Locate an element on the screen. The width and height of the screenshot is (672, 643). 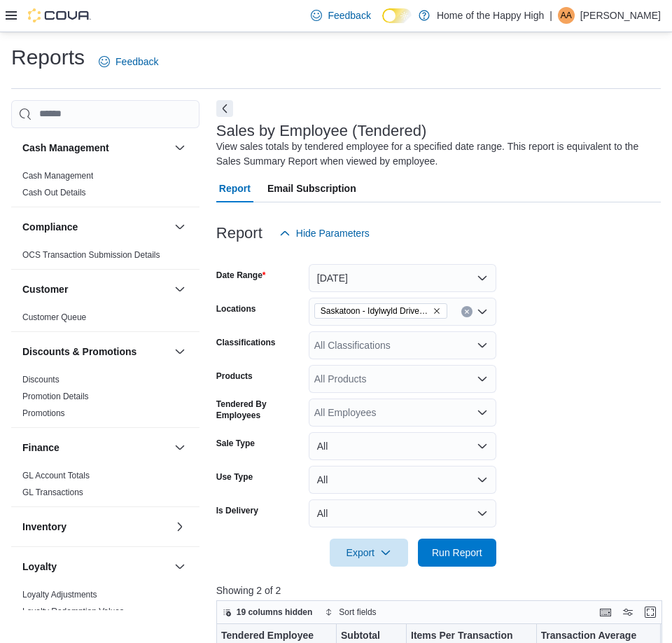
div: View sales totals by tendered employee for a specified date range. This report is equivalent to t... is located at coordinates (435, 154).